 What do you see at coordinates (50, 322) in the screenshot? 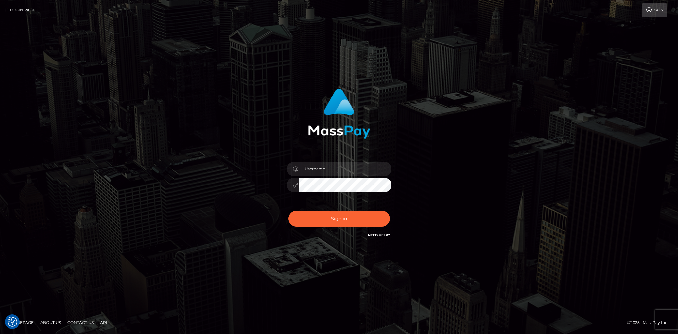
I see `a: About Us` at bounding box center [50, 322].